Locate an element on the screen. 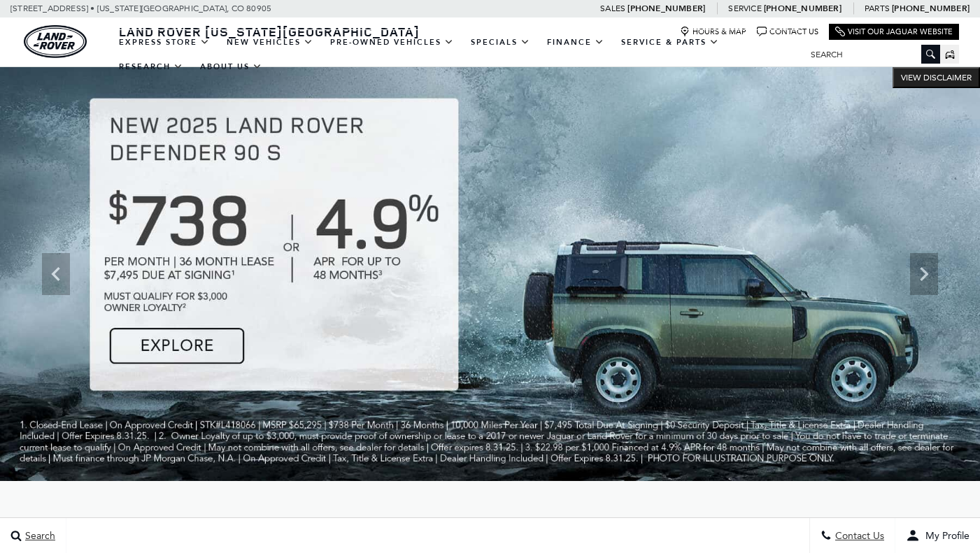  a: Research is located at coordinates (151, 67).